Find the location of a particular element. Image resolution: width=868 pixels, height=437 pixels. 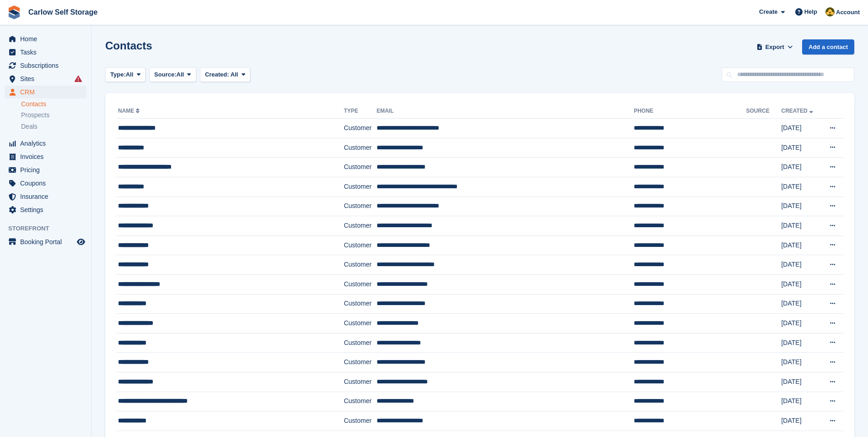

button: Type: All is located at coordinates (125, 75).